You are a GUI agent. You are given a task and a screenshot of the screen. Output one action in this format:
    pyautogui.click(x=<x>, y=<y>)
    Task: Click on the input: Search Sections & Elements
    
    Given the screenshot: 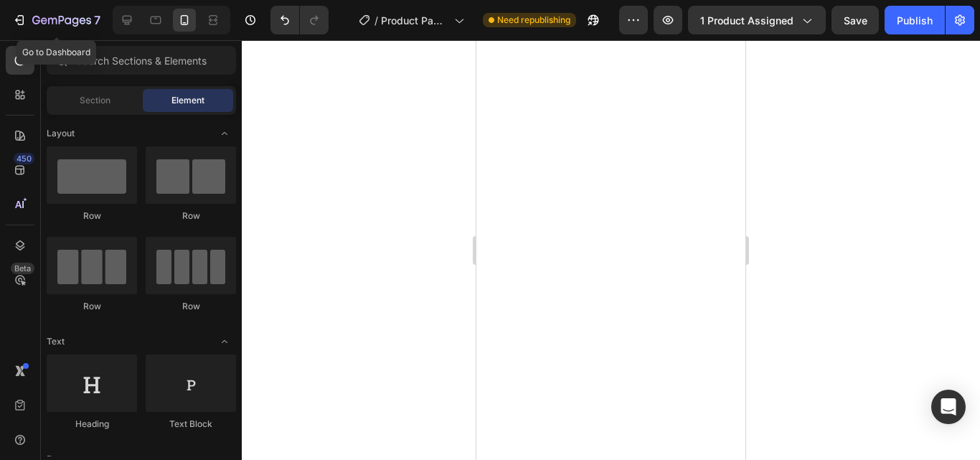 What is the action you would take?
    pyautogui.click(x=141, y=61)
    